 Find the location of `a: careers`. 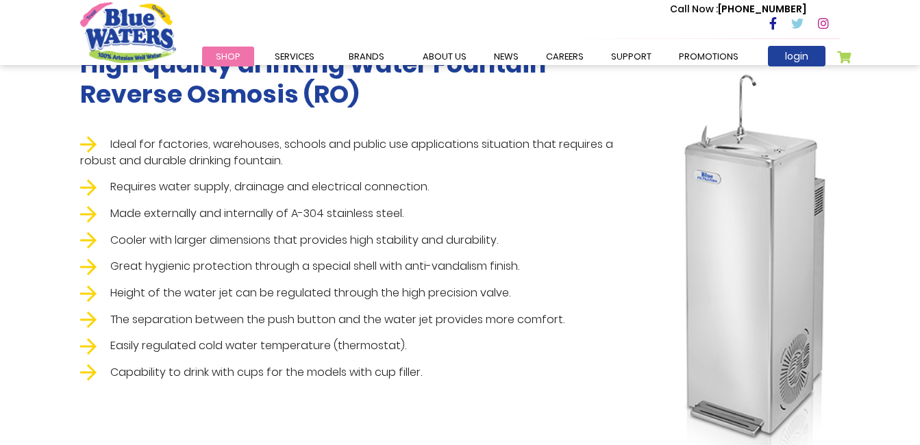

a: careers is located at coordinates (565, 56).